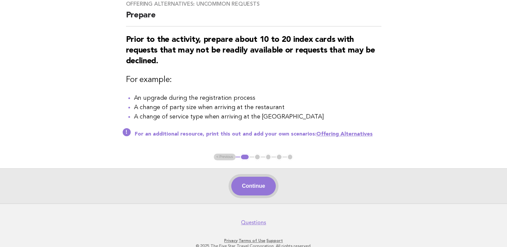 This screenshot has height=247, width=507. I want to click on h3: Offering alternatives: Uncommon requests, so click(254, 4).